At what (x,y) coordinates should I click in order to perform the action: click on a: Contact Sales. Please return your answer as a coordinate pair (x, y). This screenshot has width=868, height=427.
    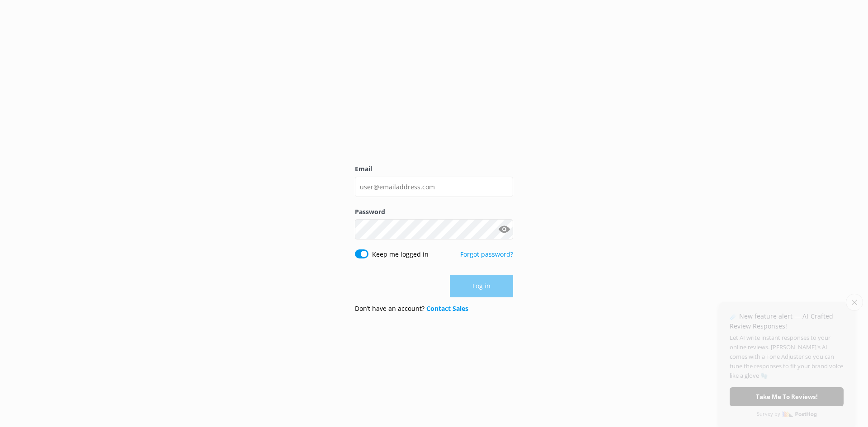
    Looking at the image, I should click on (447, 308).